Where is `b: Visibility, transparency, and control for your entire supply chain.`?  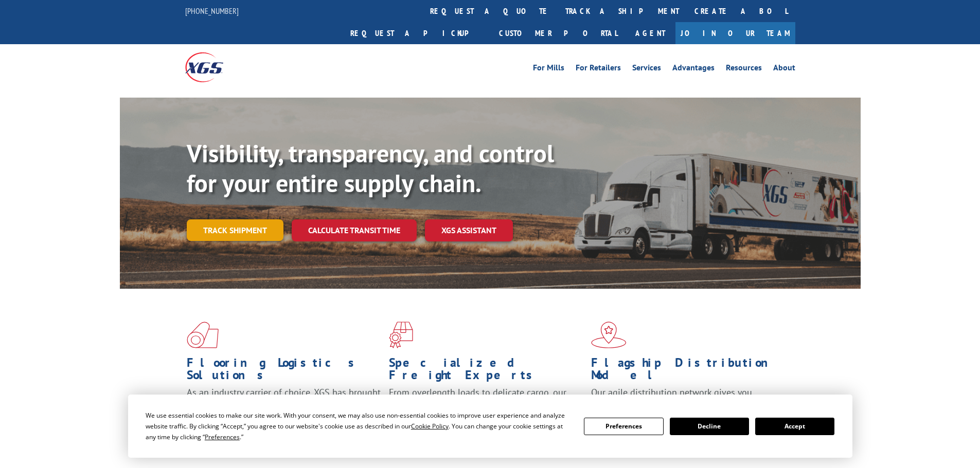
b: Visibility, transparency, and control for your entire supply chain. is located at coordinates (370, 168).